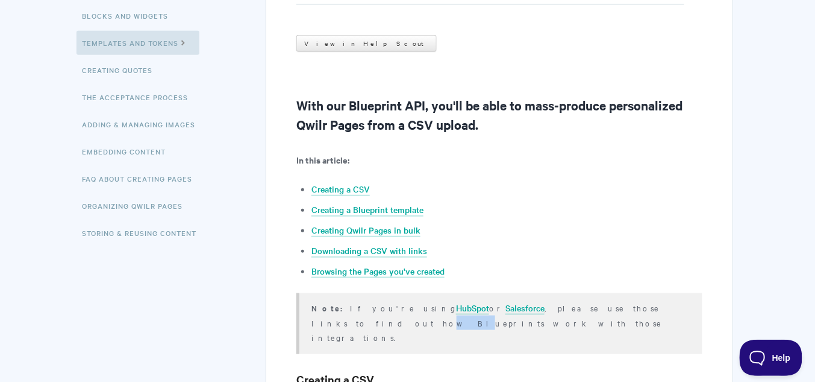 The height and width of the screenshot is (382, 815). I want to click on a: Salesforce, so click(525, 308).